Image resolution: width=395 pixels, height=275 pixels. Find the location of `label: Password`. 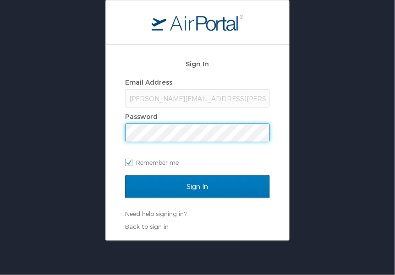

label: Password is located at coordinates (141, 116).